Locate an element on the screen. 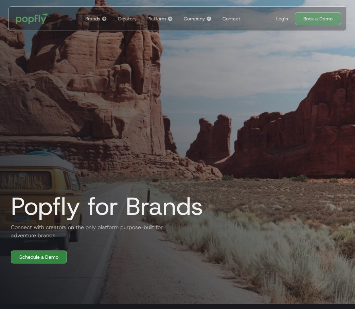 This screenshot has height=309, width=355. div: Company is located at coordinates (194, 19).